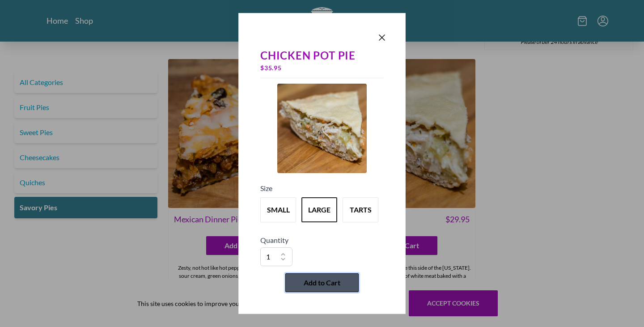  I want to click on div: $ 35.95, so click(322, 68).